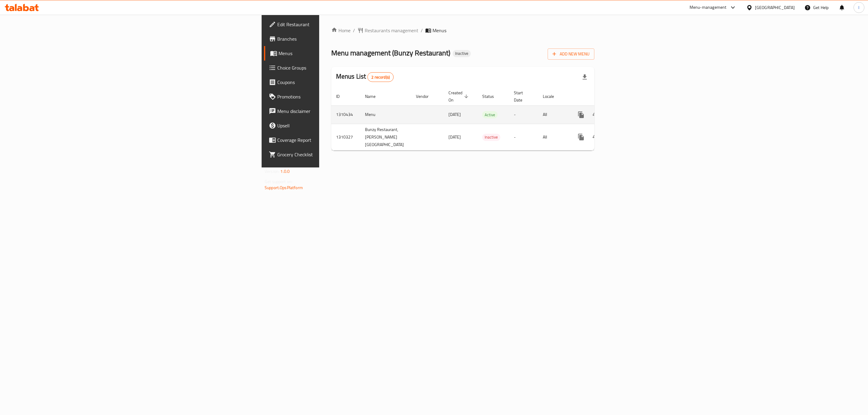 This screenshot has height=415, width=868. Describe the element at coordinates (596, 115) in the screenshot. I see `button: Change Status` at that location.